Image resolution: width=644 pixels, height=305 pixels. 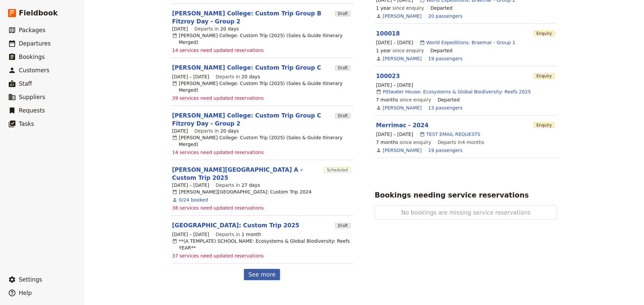 What do you see at coordinates (457, 92) in the screenshot?
I see `a: Pittwater House: Ecosystems & Global Biodiversity: Reefs 2025` at bounding box center [457, 92].